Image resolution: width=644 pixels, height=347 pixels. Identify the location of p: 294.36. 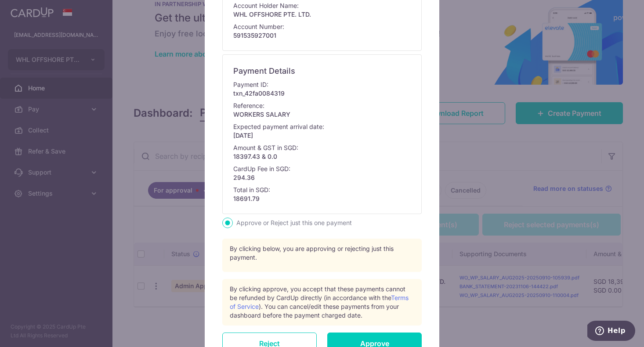
(322, 178).